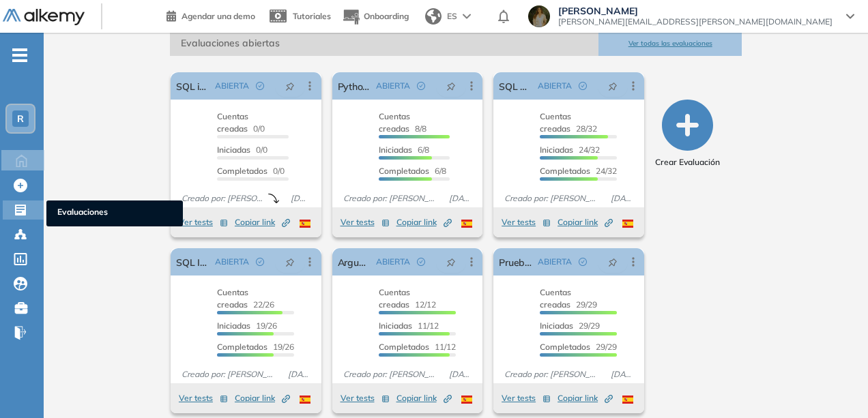  What do you see at coordinates (467, 16) in the screenshot?
I see `img: arrow` at bounding box center [467, 16].